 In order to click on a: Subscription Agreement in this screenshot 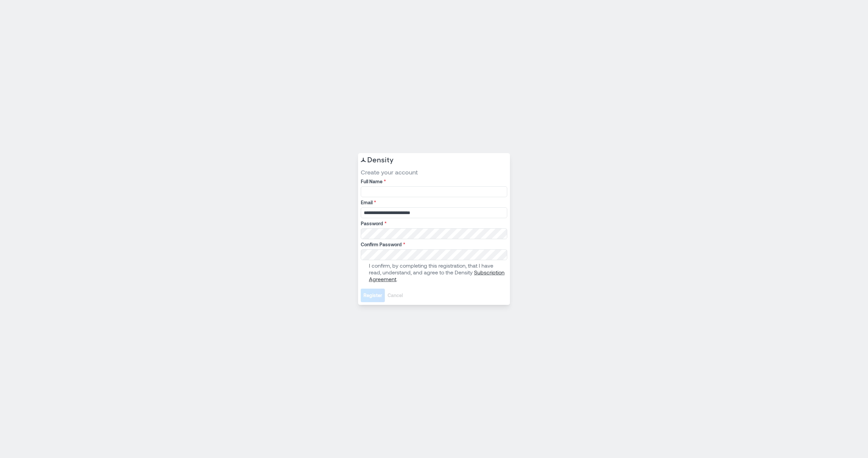, I will do `click(436, 276)`.